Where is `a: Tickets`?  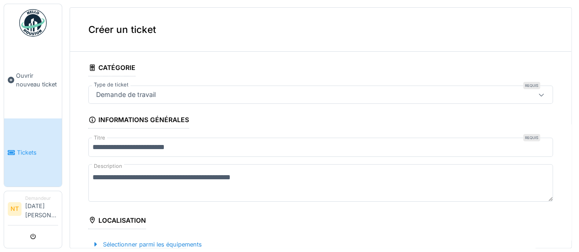
a: Tickets is located at coordinates (33, 152).